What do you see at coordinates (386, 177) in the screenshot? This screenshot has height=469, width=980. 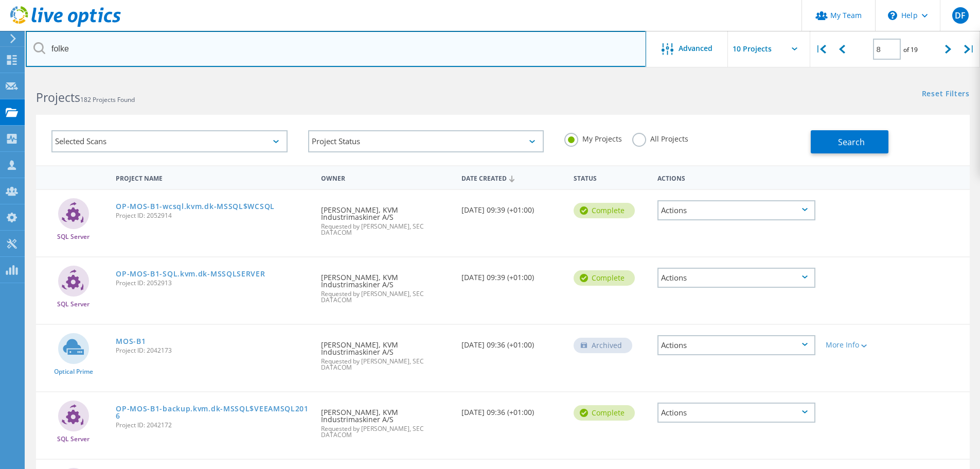 I see `div: Owner` at bounding box center [386, 177].